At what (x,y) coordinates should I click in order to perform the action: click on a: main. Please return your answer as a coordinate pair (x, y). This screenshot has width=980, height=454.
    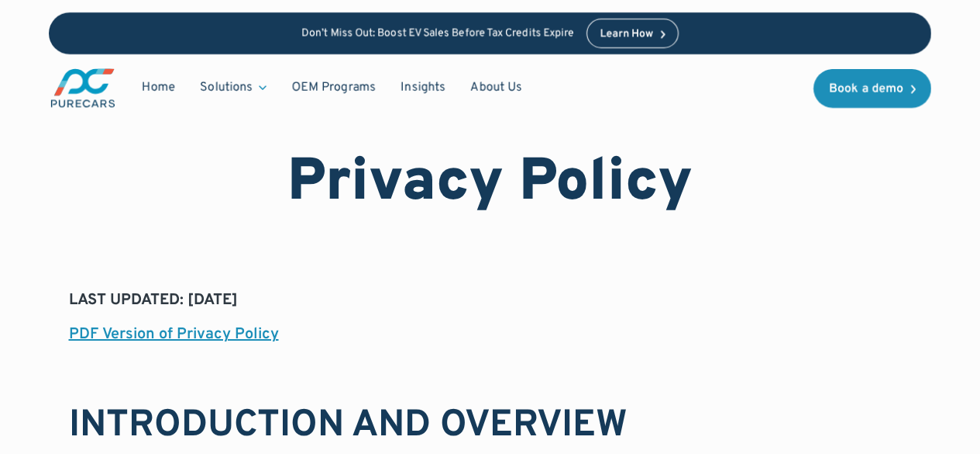
    Looking at the image, I should click on (83, 88).